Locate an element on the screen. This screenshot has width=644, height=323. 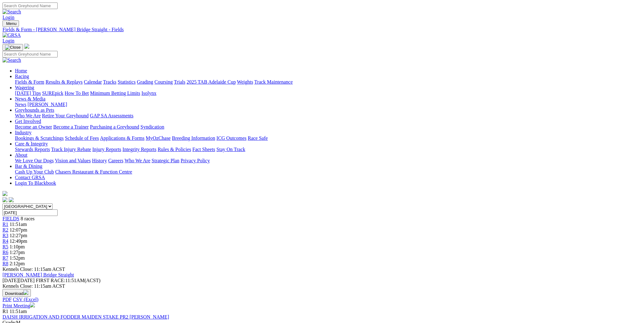
a: Industry is located at coordinates (23, 132).